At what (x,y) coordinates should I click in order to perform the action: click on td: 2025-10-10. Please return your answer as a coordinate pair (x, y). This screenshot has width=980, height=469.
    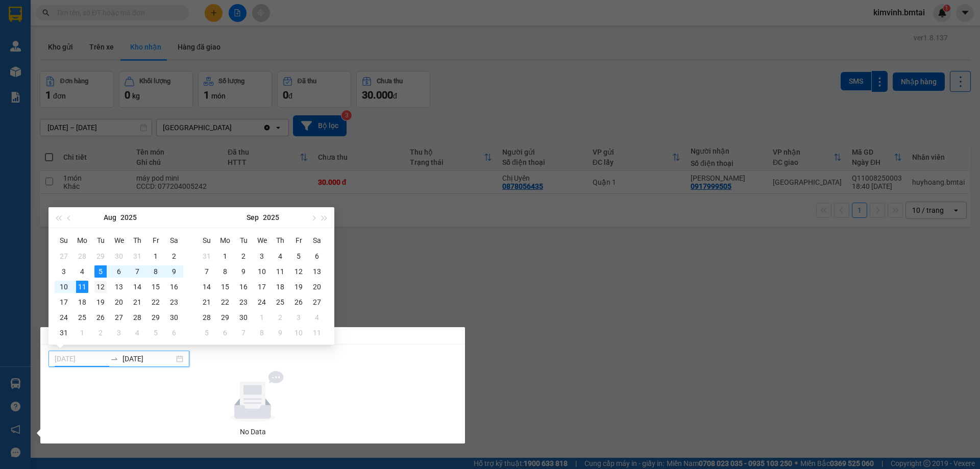
    Looking at the image, I should click on (299, 333).